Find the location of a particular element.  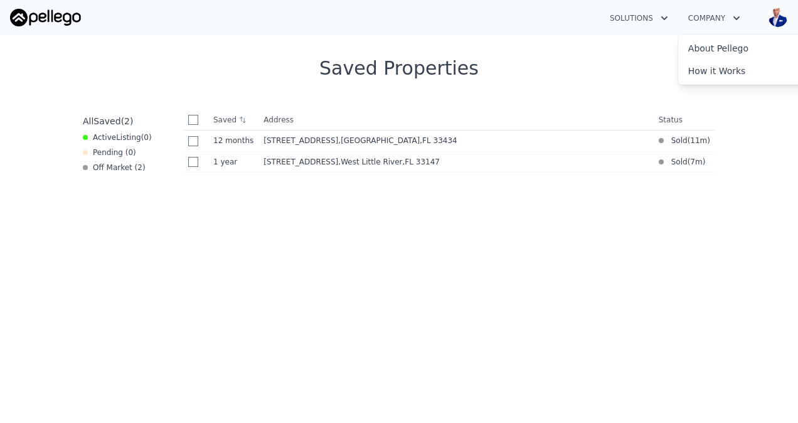

div: Pending ( 0 ) is located at coordinates (109, 153).